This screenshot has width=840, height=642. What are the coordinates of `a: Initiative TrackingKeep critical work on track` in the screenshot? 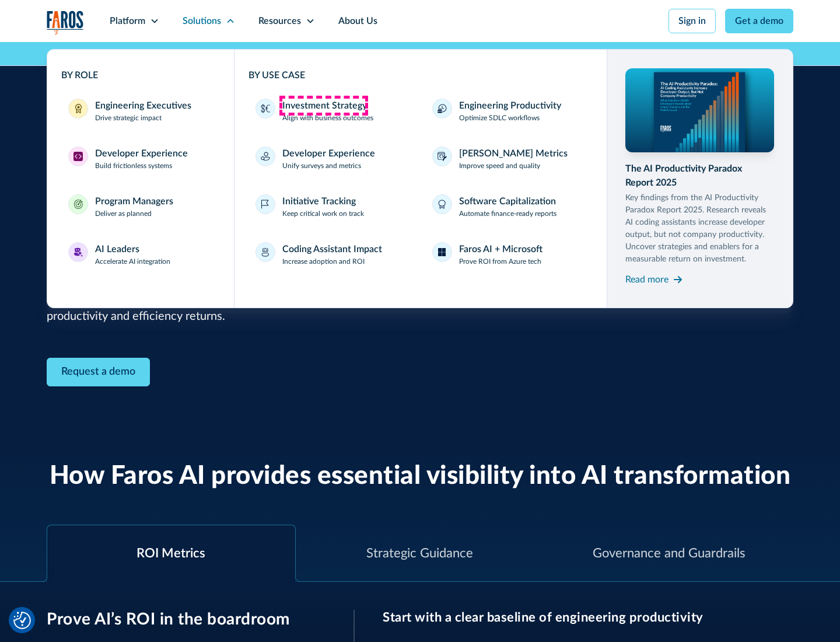 It's located at (332, 206).